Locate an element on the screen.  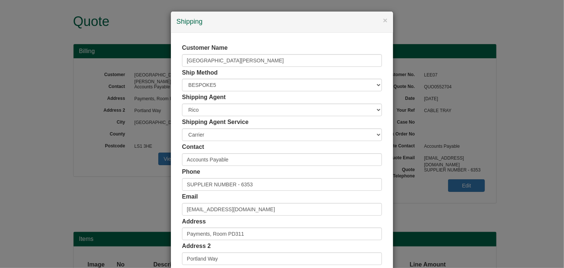
label: Shipping Agent Service is located at coordinates (215, 122).